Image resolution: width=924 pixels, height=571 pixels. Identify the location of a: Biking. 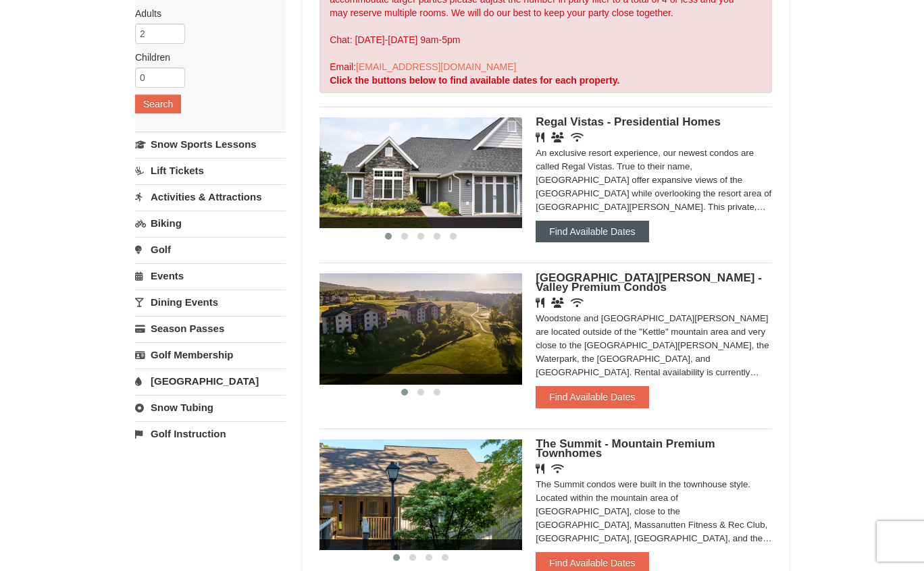
(210, 223).